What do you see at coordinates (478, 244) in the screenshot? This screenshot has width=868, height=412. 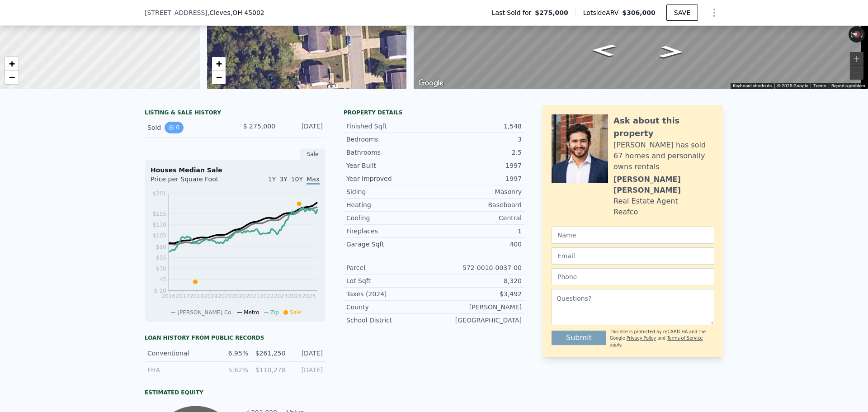 I see `div: 400` at bounding box center [478, 244].